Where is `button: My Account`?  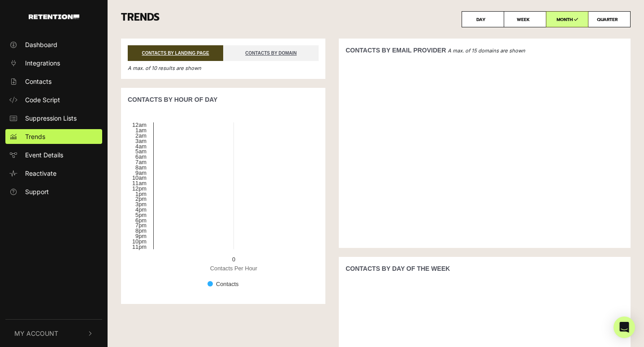
button: My Account is located at coordinates (54, 333).